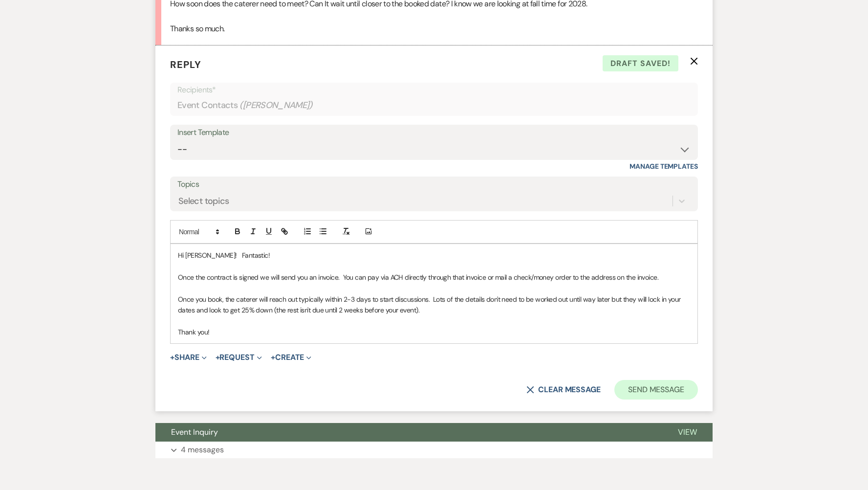  I want to click on div: Insert Template, so click(434, 132).